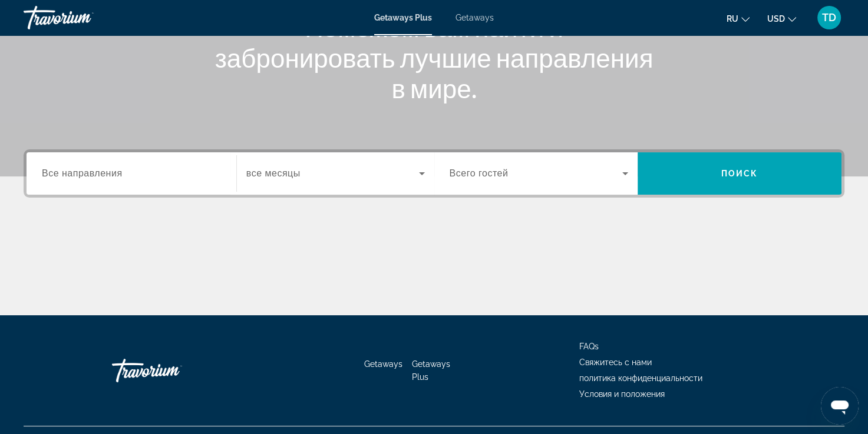 The width and height of the screenshot is (868, 434). What do you see at coordinates (82, 18) in the screenshot?
I see `a: Travorium` at bounding box center [82, 18].